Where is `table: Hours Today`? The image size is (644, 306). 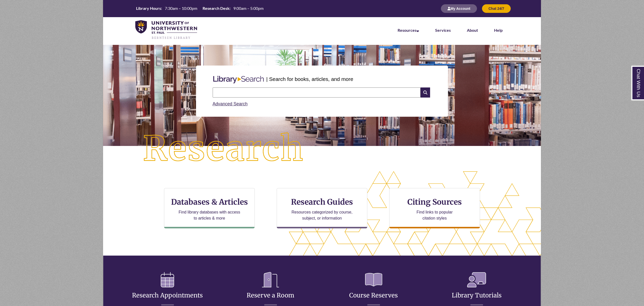 table: Hours Today is located at coordinates (200, 8).